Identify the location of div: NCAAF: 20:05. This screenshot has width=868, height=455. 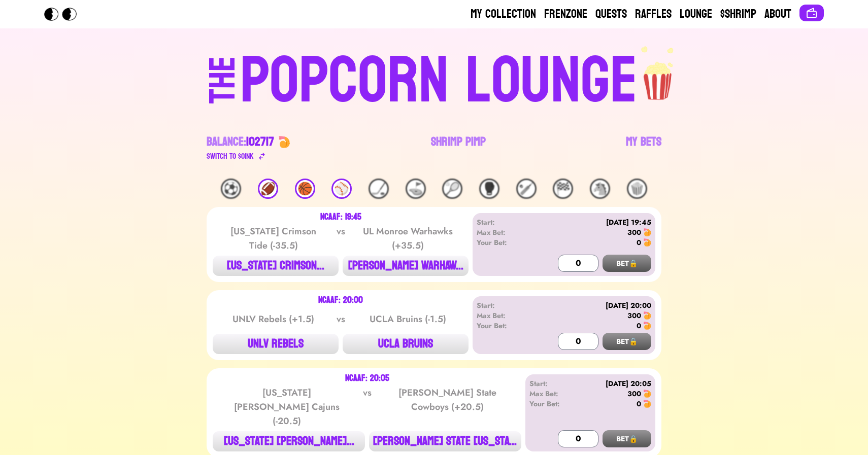
(367, 379).